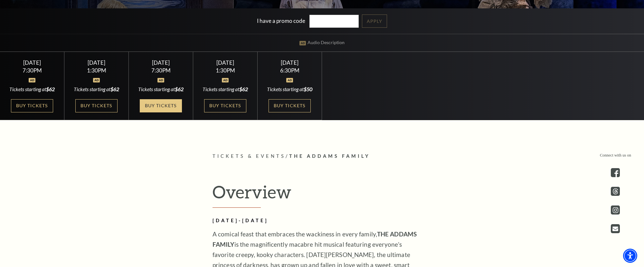 The height and width of the screenshot is (267, 644). Describe the element at coordinates (616, 173) in the screenshot. I see `a: facebook - open in a new tab` at that location.